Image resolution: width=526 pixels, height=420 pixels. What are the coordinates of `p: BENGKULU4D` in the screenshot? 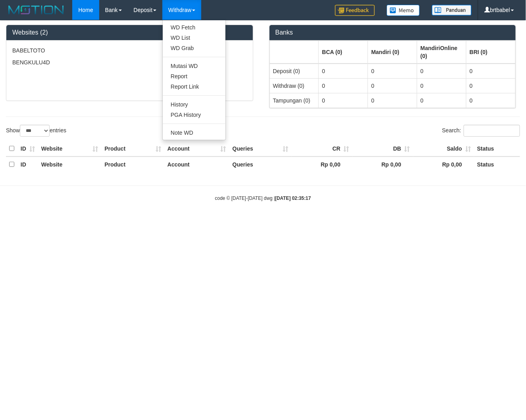 It's located at (129, 62).